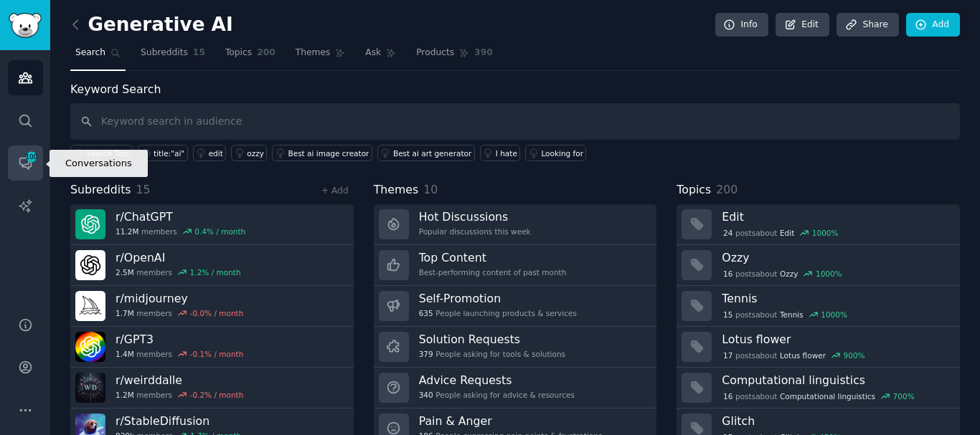 The width and height of the screenshot is (980, 435). What do you see at coordinates (212, 347) in the screenshot?
I see `a: r/GPT31.4Mmembers-0.1% / month` at bounding box center [212, 347].